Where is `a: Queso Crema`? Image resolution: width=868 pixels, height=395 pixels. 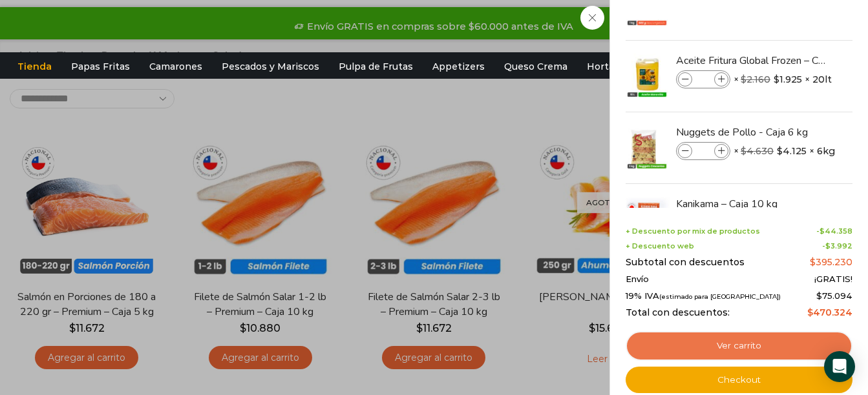
a: Queso Crema is located at coordinates (536, 66).